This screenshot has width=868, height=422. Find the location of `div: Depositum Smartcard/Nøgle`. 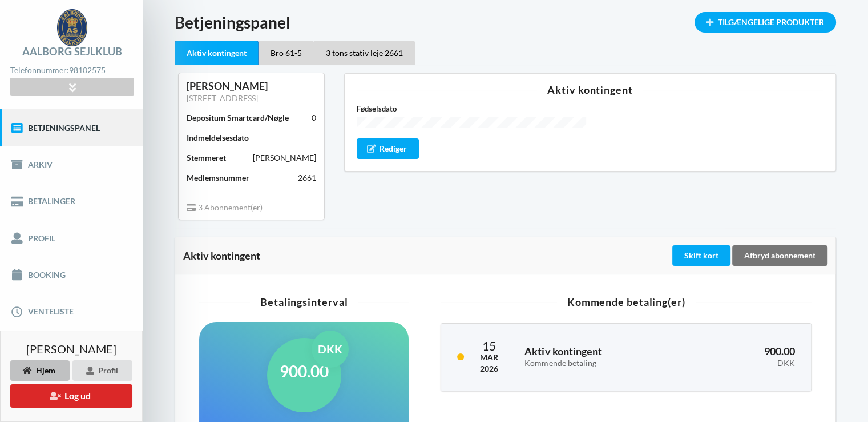

div: Depositum Smartcard/Nøgle is located at coordinates (238, 118).